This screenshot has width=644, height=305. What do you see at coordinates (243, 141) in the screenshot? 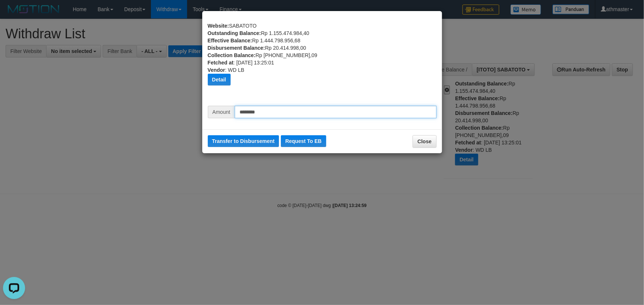
I see `button: Transfer to Disbursement` at bounding box center [243, 141].